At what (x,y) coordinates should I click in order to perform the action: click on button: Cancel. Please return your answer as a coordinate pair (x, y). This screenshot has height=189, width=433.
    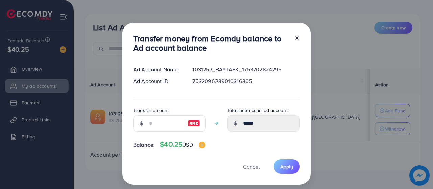
    Looking at the image, I should click on (251, 166).